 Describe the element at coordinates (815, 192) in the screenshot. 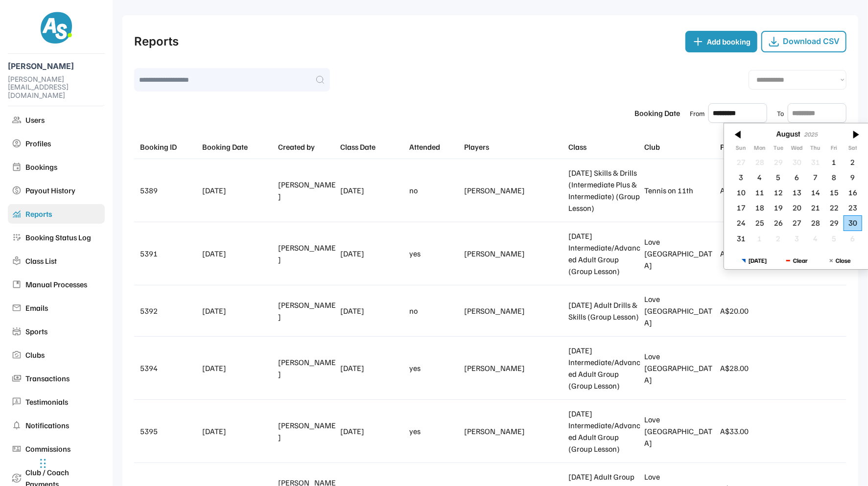

I see `div: 8/14/2025` at that location.